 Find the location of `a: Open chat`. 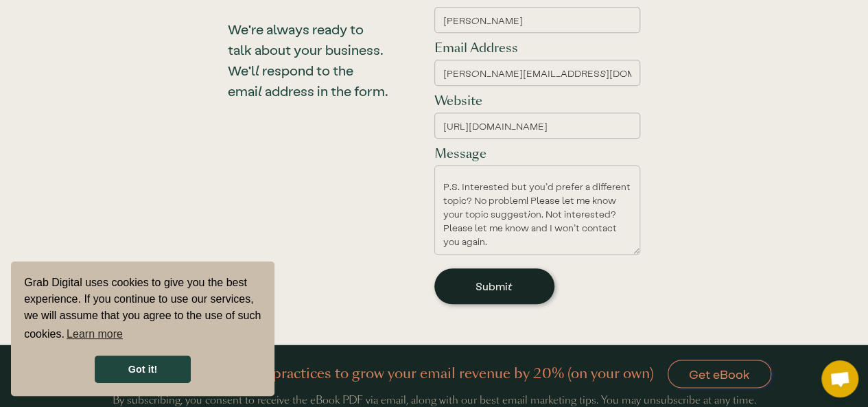

a: Open chat is located at coordinates (840, 379).